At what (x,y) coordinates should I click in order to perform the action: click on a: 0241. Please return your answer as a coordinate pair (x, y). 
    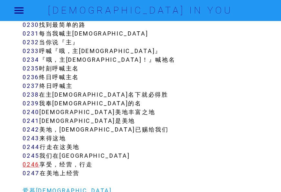
    Looking at the image, I should click on (31, 120).